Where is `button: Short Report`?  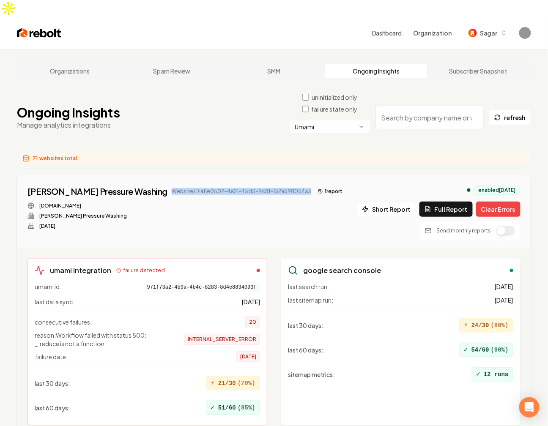
button: Short Report is located at coordinates (386, 209).